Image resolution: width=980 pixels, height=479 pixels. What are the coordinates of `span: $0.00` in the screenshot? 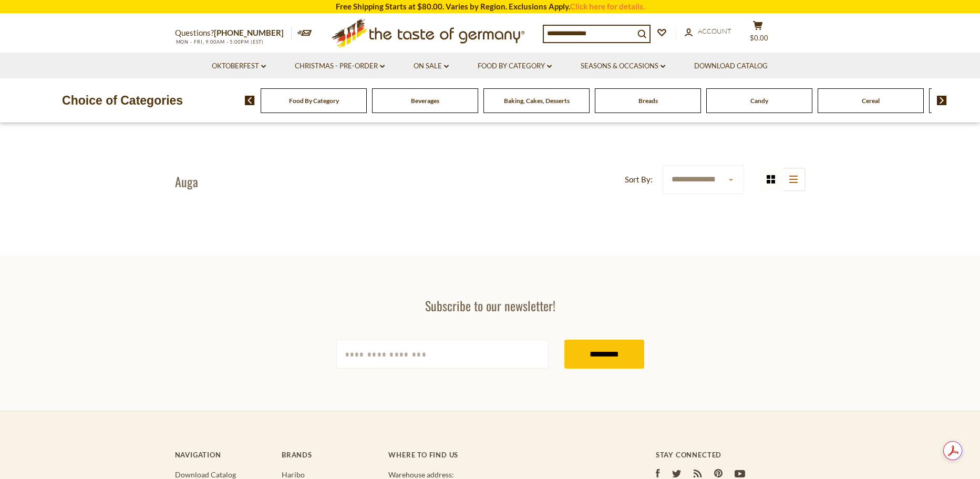 It's located at (759, 38).